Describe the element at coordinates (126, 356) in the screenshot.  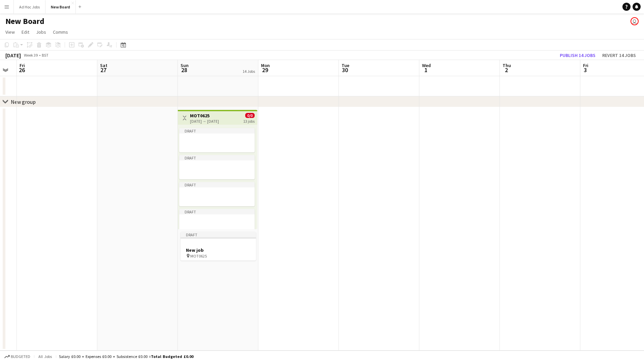
I see `div: Salary £0.00 + Expenses £0.00 + Subsistence £0.00 =` at that location.